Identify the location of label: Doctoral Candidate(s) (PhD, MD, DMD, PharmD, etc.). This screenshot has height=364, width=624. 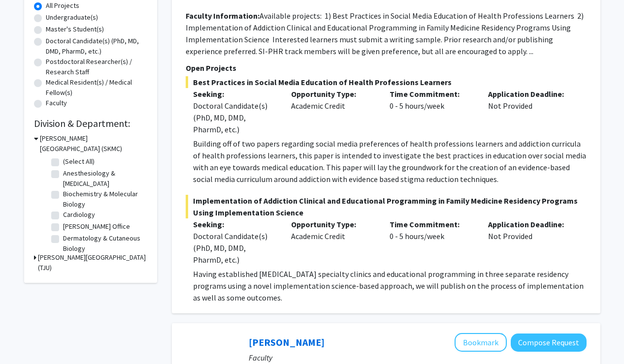
(96, 47).